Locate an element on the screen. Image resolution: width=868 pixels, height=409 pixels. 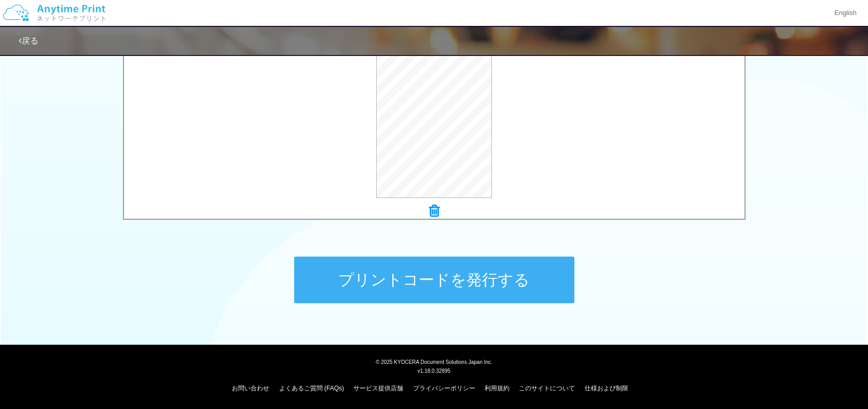
a: お問い合わせ is located at coordinates (250, 388).